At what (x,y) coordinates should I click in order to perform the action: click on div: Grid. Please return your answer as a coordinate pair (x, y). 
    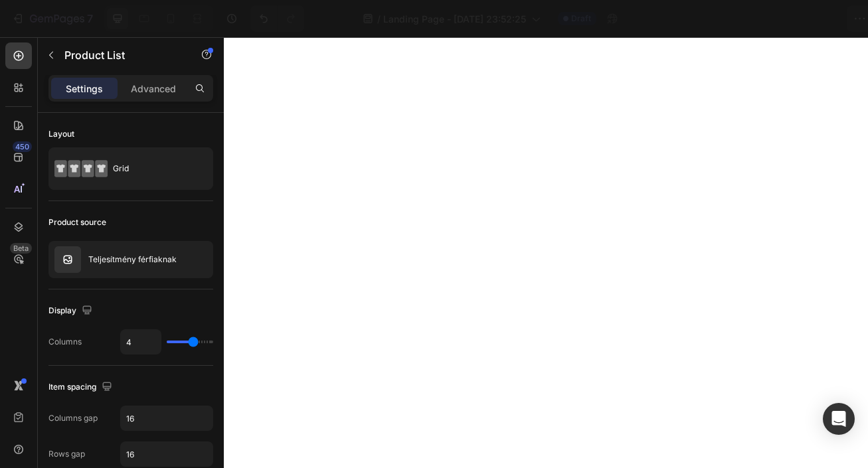
    Looking at the image, I should click on (154, 169).